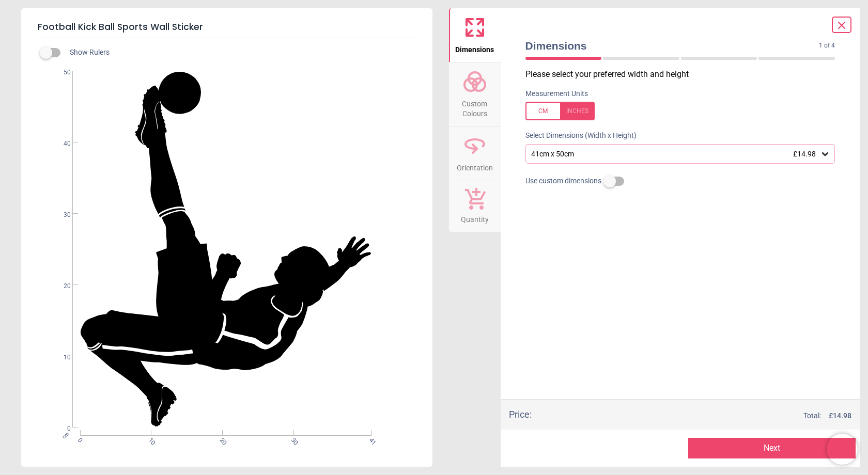 This screenshot has height=475, width=868. What do you see at coordinates (475, 153) in the screenshot?
I see `button: Orientation` at bounding box center [475, 153].